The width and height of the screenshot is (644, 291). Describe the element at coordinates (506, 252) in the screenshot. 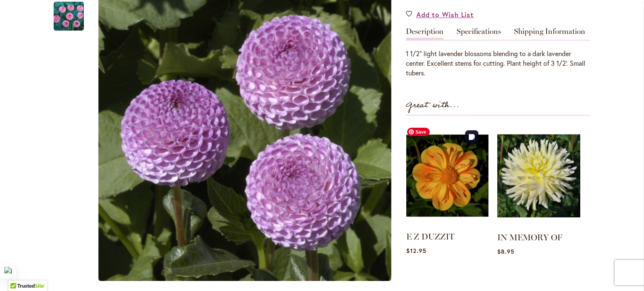

I see `span: $8.95` at that location.